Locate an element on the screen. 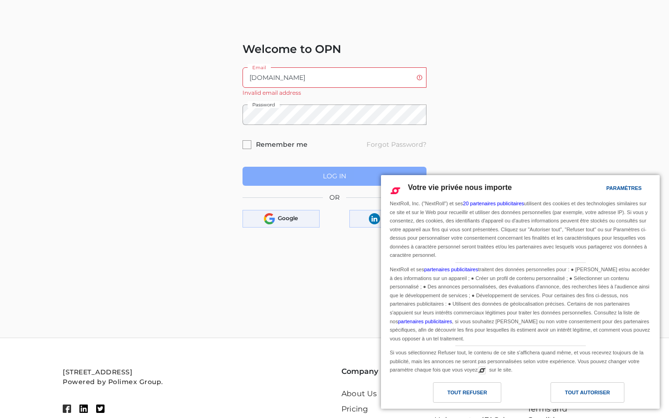 This screenshot has width=669, height=418. img: twitter logo is located at coordinates (100, 409).